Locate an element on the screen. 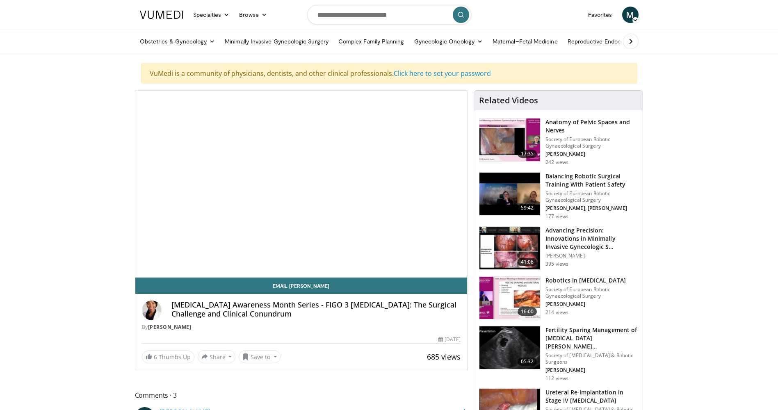 The height and width of the screenshot is (410, 778). p: 177 views is located at coordinates (557, 217).